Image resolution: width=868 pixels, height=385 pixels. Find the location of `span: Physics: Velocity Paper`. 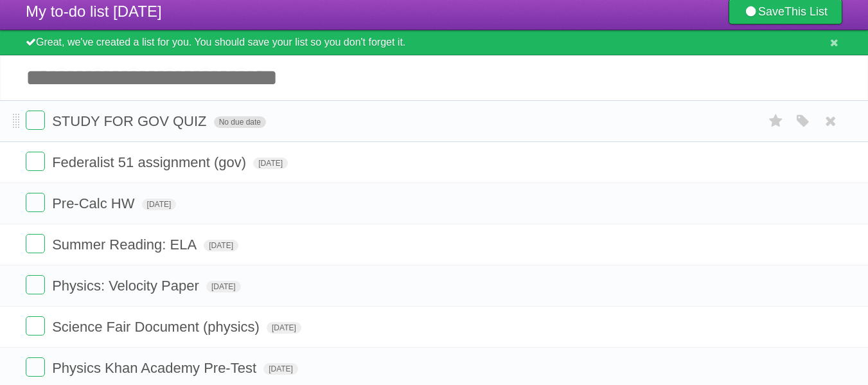

span: Physics: Velocity Paper is located at coordinates (127, 285).